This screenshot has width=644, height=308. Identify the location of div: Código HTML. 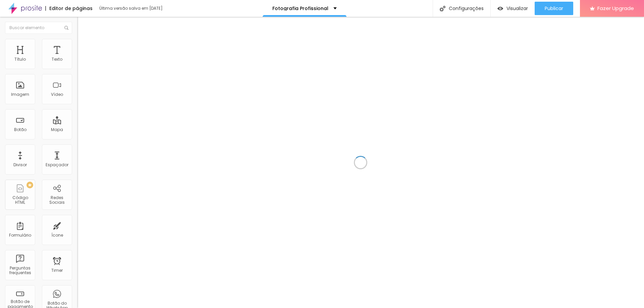
(20, 200).